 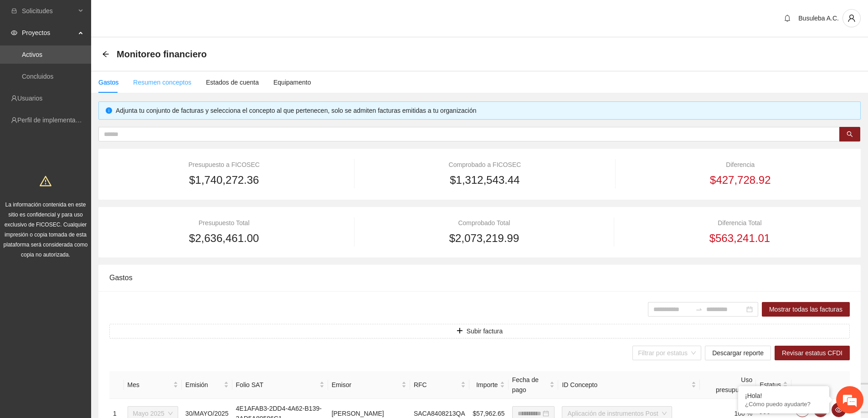 What do you see at coordinates (89, 167) in the screenshot?
I see `span: Estamos en línea.` at bounding box center [89, 167].